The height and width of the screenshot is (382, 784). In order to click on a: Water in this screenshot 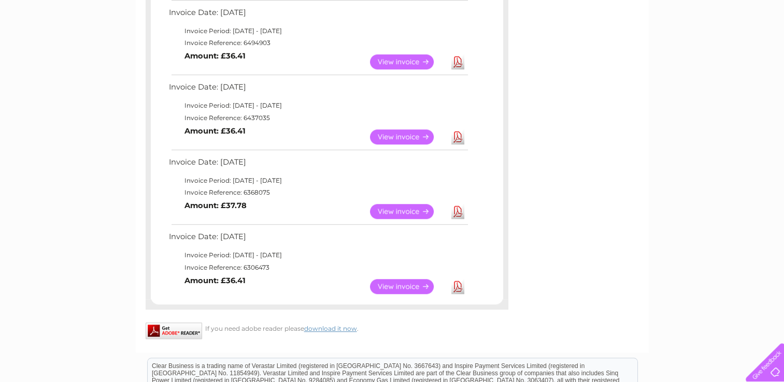, I will do `click(612, 48)`.